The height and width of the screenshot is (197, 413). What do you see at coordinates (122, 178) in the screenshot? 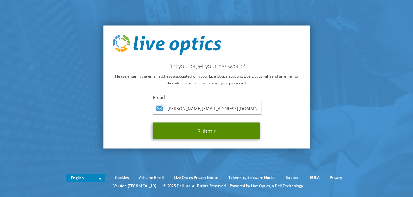
I see `a: Cookies` at bounding box center [122, 178].